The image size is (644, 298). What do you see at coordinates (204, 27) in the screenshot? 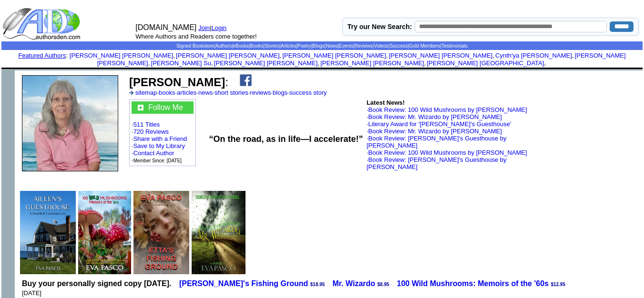
I see `a: Join` at bounding box center [204, 27].